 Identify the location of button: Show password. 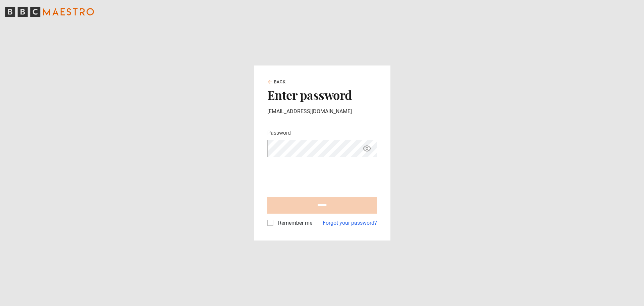
(367, 148).